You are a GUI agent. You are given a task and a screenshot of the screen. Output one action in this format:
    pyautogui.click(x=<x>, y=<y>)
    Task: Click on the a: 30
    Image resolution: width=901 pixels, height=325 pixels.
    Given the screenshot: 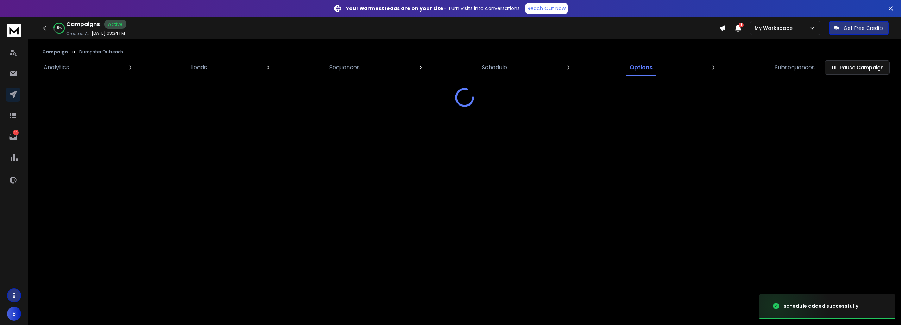 What is the action you would take?
    pyautogui.click(x=13, y=137)
    